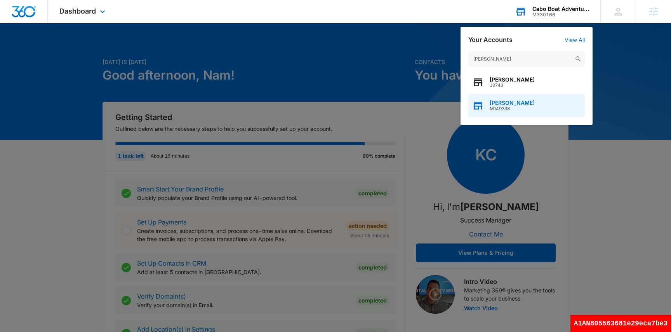 The width and height of the screenshot is (671, 332). Describe the element at coordinates (512, 85) in the screenshot. I see `span: J2743` at that location.